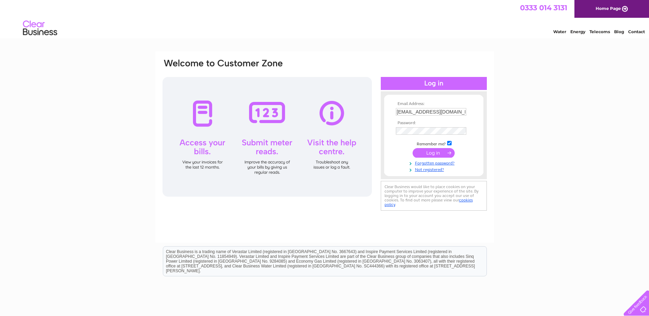 The image size is (649, 316). Describe the element at coordinates (435, 169) in the screenshot. I see `a: Not registered?` at that location.